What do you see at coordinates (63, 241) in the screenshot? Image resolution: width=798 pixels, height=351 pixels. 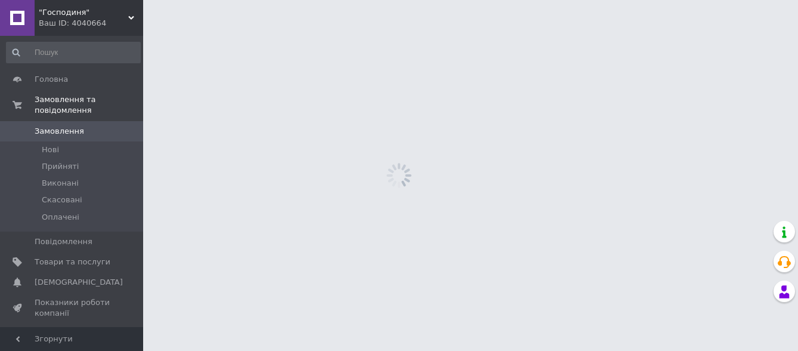 I see `span: Повідомлення` at bounding box center [63, 241].